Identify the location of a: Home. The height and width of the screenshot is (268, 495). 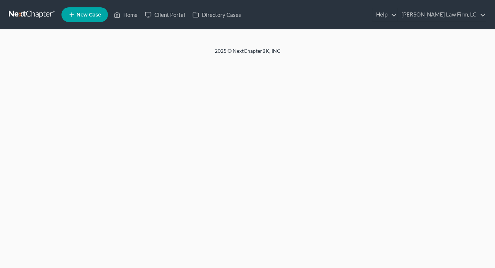
(126, 15).